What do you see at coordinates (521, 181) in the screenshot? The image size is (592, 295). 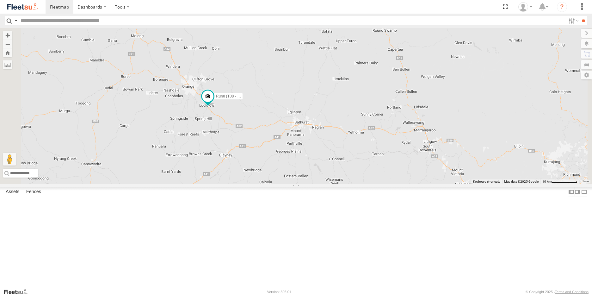 I see `span: Map data ©2025 Google` at bounding box center [521, 181].